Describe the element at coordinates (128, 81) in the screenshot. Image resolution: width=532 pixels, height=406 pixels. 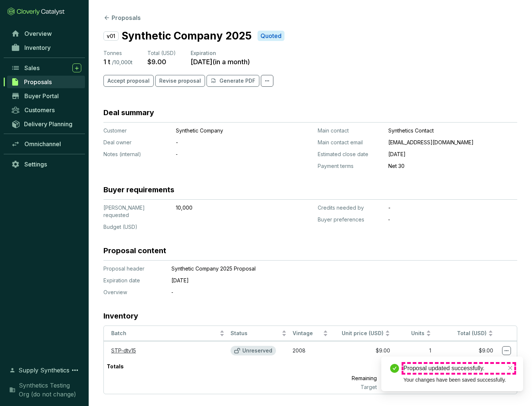
I see `button: Accept proposal` at that location.